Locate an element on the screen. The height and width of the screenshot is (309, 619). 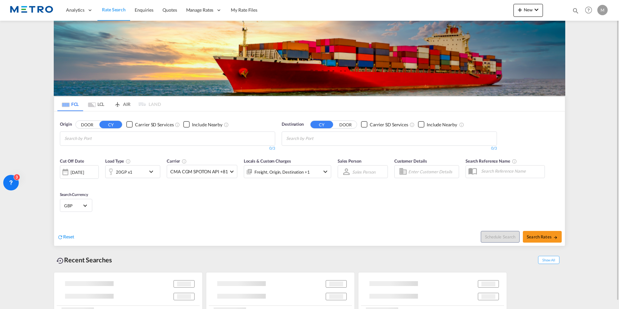
md-datepicker: Select is located at coordinates (62, 182).